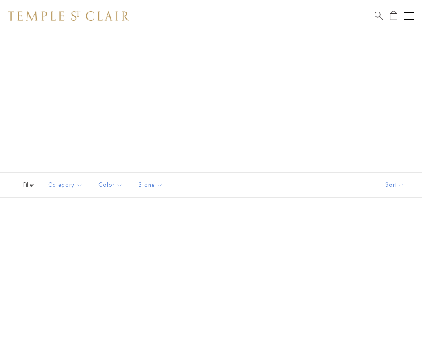 The image size is (422, 356). Describe the element at coordinates (378, 16) in the screenshot. I see `a: Search` at that location.